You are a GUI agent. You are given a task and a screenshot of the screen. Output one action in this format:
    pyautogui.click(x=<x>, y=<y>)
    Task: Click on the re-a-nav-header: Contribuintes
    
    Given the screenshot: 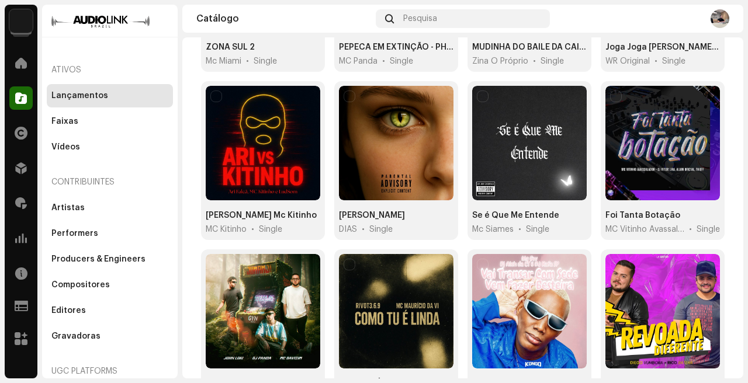 What is the action you would take?
    pyautogui.click(x=110, y=182)
    